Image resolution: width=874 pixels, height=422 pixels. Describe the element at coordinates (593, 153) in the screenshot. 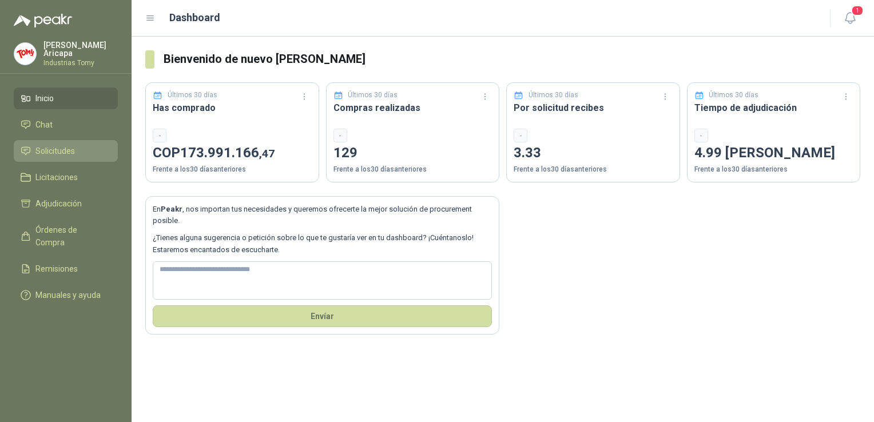

I see `p: 3.33` at that location.